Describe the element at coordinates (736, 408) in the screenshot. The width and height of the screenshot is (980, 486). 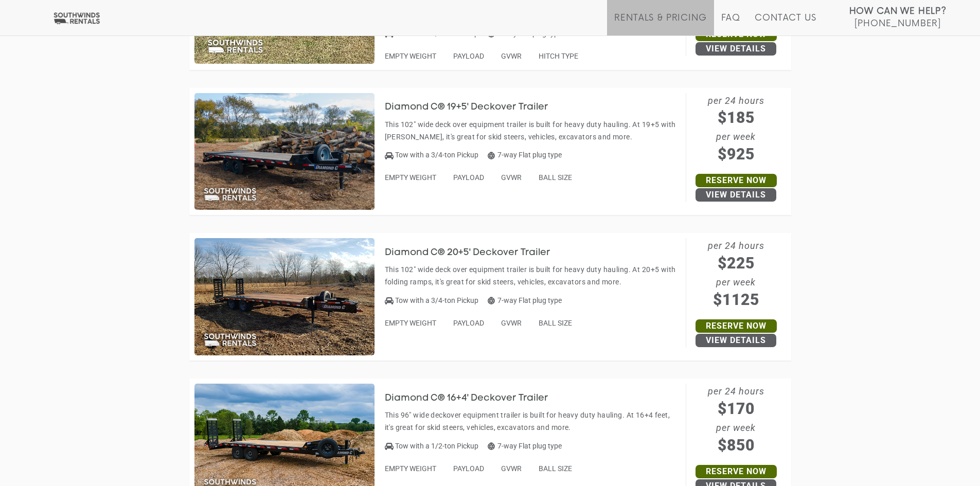
I see `span: $170` at that location.